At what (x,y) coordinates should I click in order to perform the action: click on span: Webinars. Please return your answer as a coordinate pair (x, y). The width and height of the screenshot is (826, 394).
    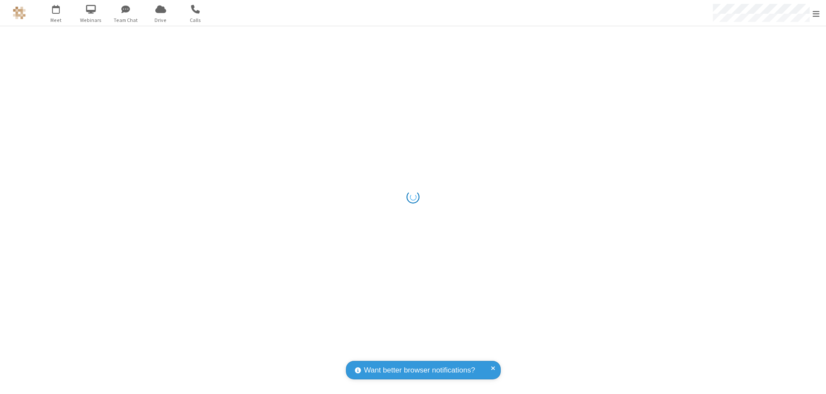
    Looking at the image, I should click on (91, 20).